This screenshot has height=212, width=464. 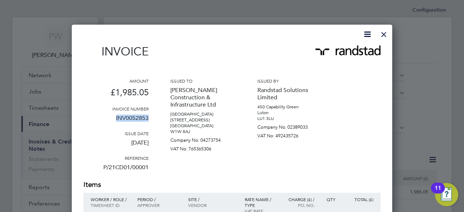 I want to click on h3: Issued to, so click(x=203, y=81).